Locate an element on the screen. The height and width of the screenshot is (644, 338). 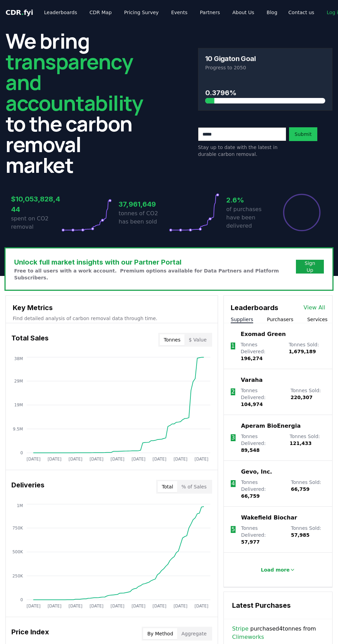
button: Purchasers is located at coordinates (280, 319).